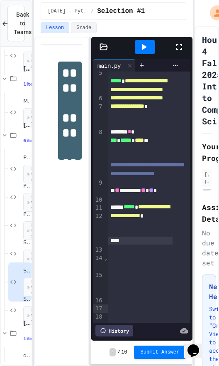  Describe the element at coordinates (207, 152) in the screenshot. I see `h2: Your Progress` at that location.